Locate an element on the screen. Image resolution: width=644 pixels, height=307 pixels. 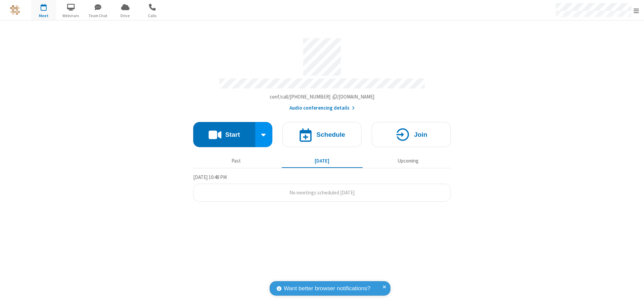
section: Account details is located at coordinates (322, 72).